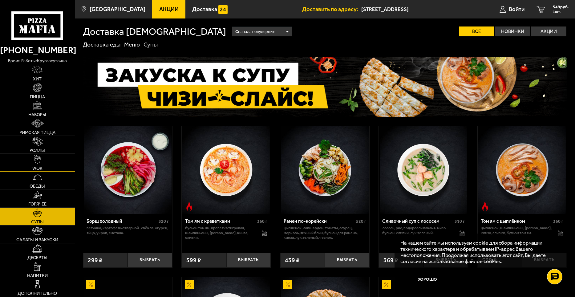  Describe the element at coordinates (37, 79) in the screenshot. I see `span: Хит` at that location.